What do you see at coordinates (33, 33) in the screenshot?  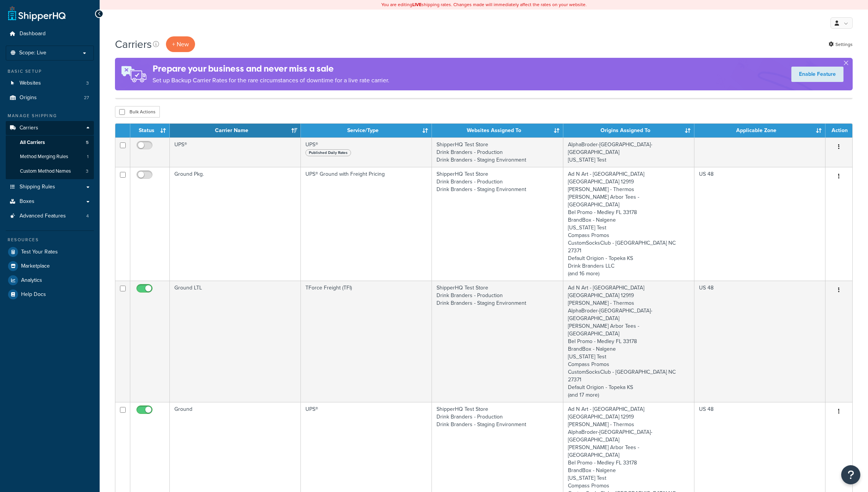 I see `span: Dashboard` at bounding box center [33, 33].